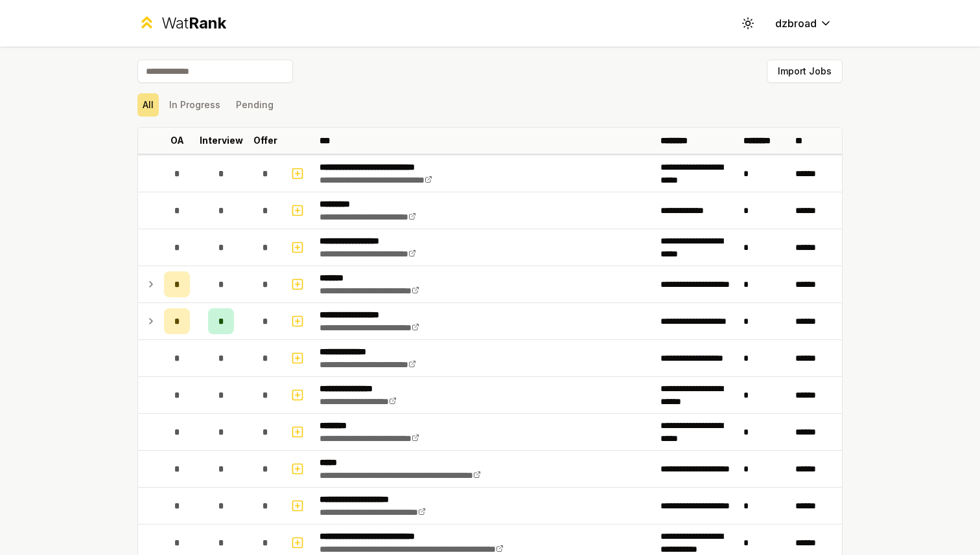  Describe the element at coordinates (207, 22) in the screenshot. I see `span: Rank` at that location.